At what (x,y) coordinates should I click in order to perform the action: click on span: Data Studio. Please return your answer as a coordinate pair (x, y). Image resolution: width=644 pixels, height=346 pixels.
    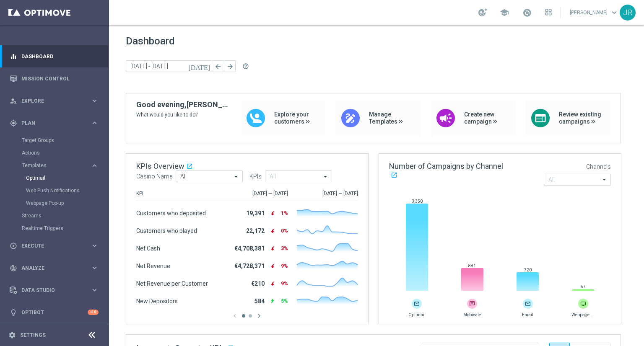
    Looking at the image, I should click on (56, 290).